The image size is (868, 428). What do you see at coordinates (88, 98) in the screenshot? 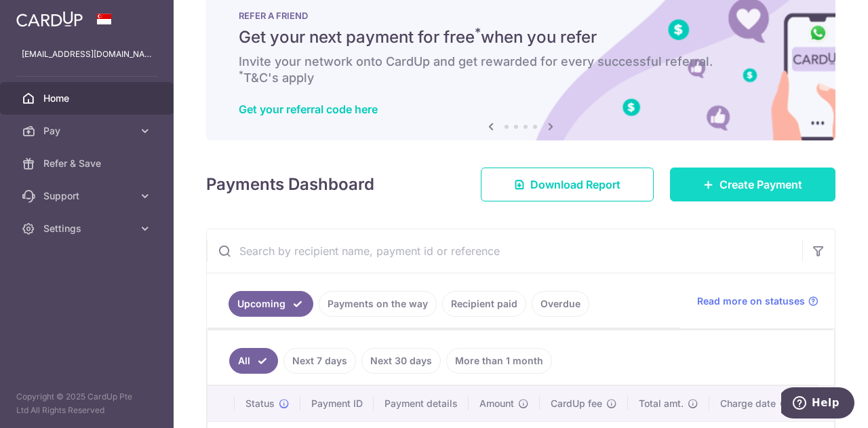
I see `span: Home` at bounding box center [88, 98].